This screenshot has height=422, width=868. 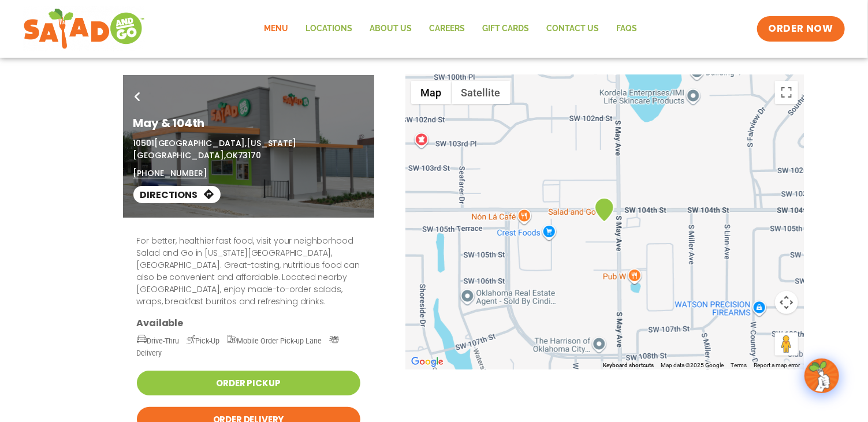 What do you see at coordinates (801, 29) in the screenshot?
I see `span: ORDER NOW` at bounding box center [801, 29].